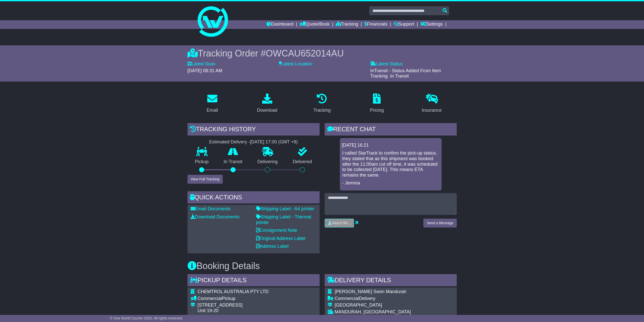  What do you see at coordinates (267, 110) in the screenshot?
I see `div: Download` at bounding box center [267, 110].